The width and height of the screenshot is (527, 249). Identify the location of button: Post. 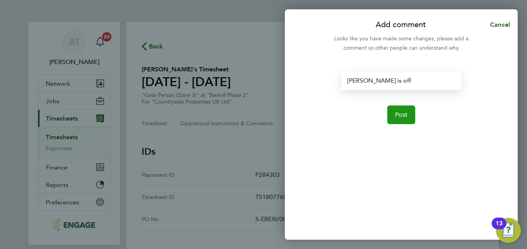
(401, 115).